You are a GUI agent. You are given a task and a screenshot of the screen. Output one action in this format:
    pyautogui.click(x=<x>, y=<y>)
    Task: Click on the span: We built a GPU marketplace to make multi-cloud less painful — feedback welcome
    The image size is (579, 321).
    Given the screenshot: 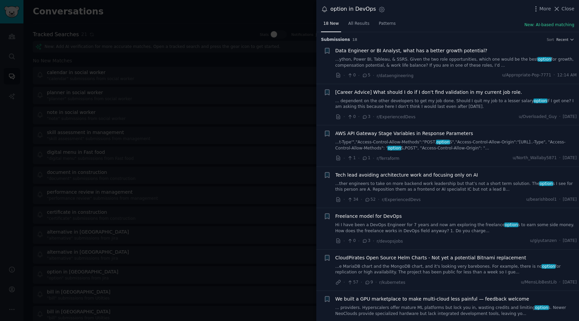 What is the action you would take?
    pyautogui.click(x=432, y=299)
    